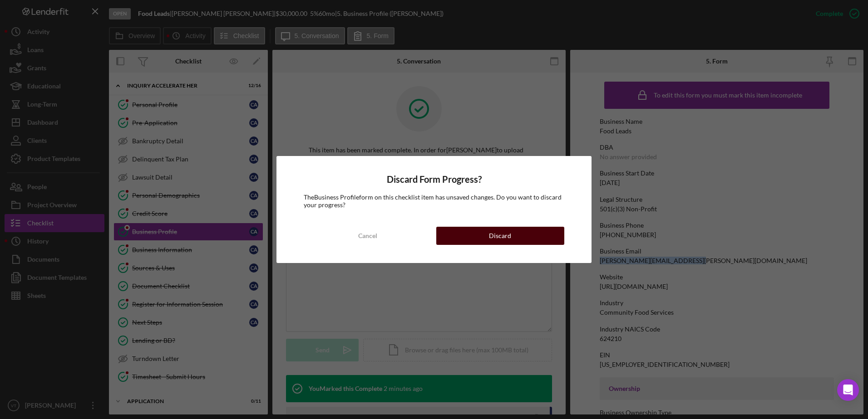  I want to click on h4: Discard Form Progress?, so click(434, 179).